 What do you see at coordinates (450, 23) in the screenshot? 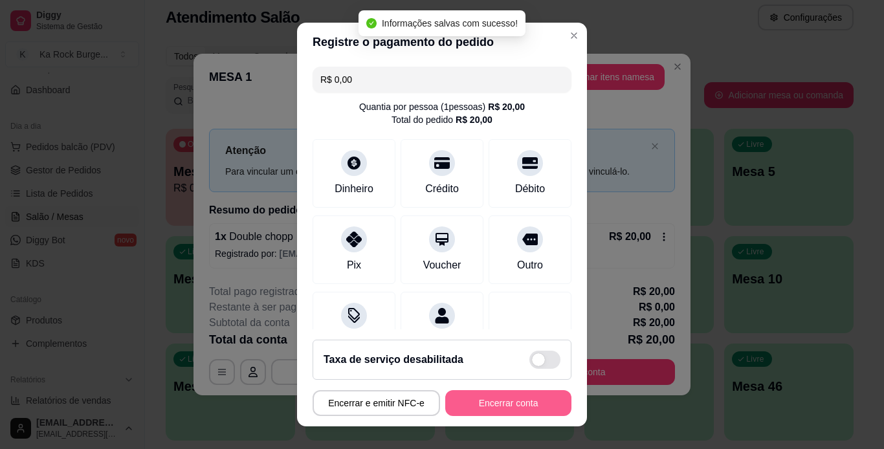
I see `span: Informações salvas com sucesso!` at bounding box center [450, 23].